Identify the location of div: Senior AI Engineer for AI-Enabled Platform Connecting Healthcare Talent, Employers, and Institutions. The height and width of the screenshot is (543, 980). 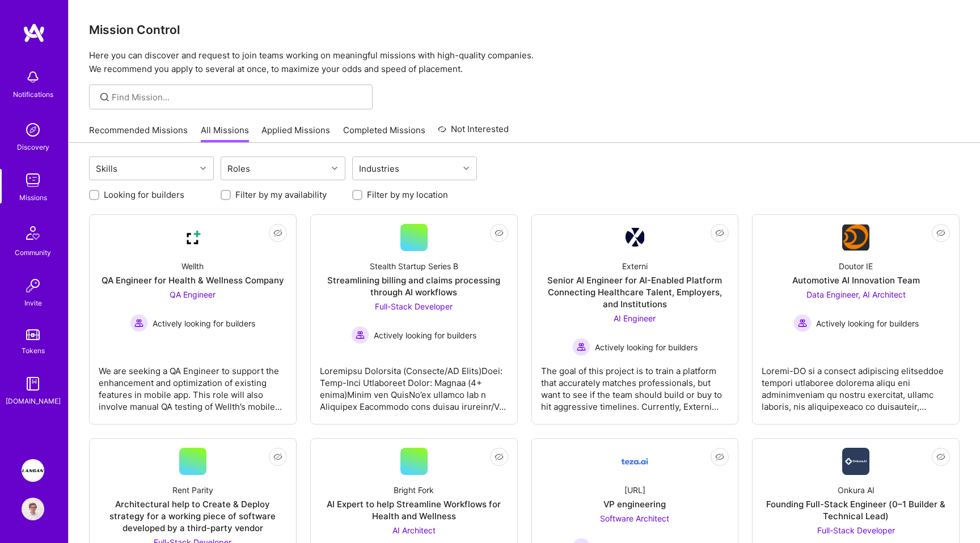
(635, 292).